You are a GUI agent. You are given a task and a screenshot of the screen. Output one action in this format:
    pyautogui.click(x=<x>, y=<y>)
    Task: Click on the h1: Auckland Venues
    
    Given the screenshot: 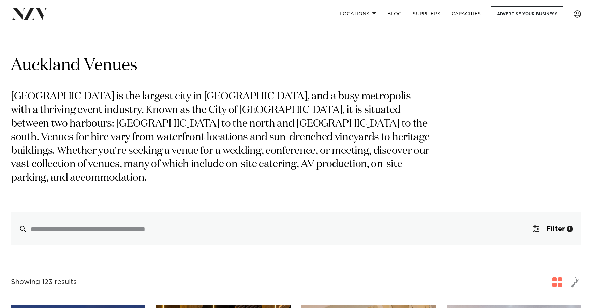 What is the action you would take?
    pyautogui.click(x=296, y=65)
    